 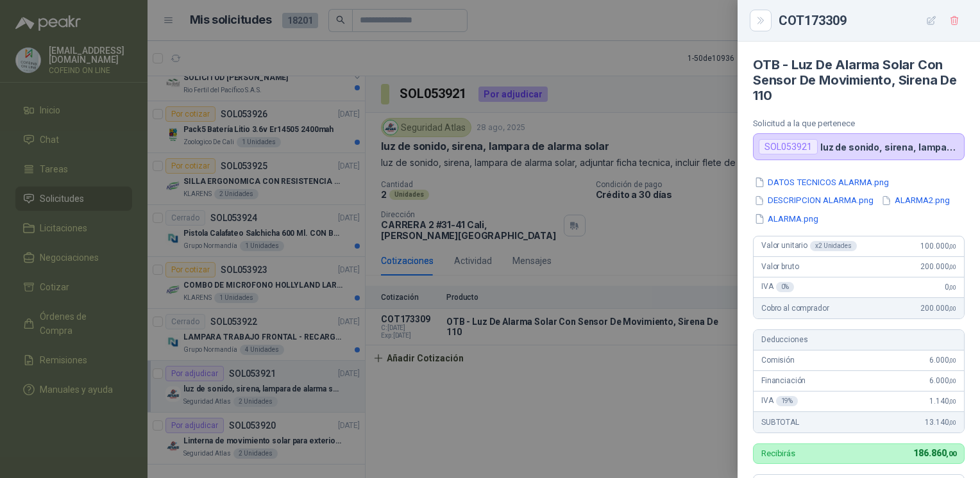 I want to click on div: 19 %, so click(x=787, y=401).